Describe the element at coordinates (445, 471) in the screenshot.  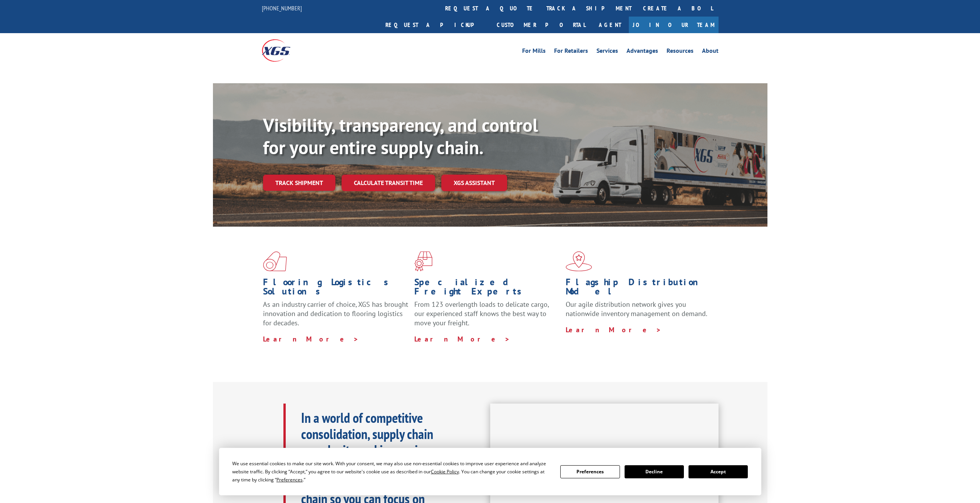
I see `span: Cookie Policy` at that location.